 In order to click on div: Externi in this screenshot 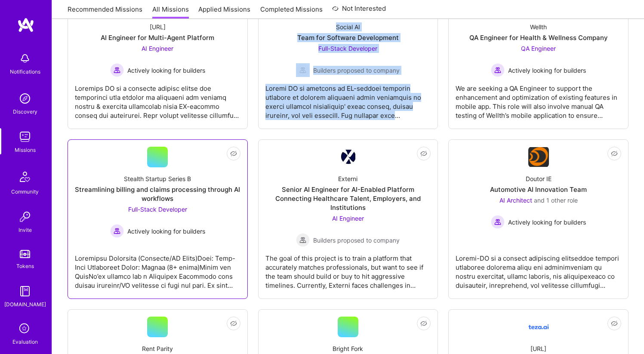, I will do `click(348, 178)`.